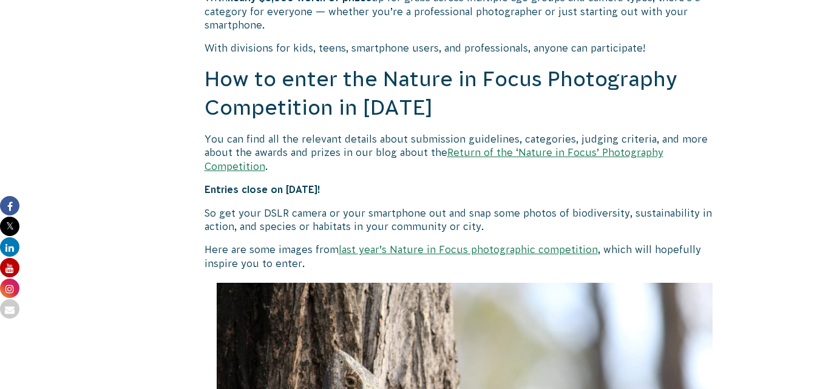  What do you see at coordinates (465, 220) in the screenshot?
I see `p: So get your DSLR camera or your smartphone out and snap some photos of biodiversity, sustainabili...` at bounding box center [465, 220].